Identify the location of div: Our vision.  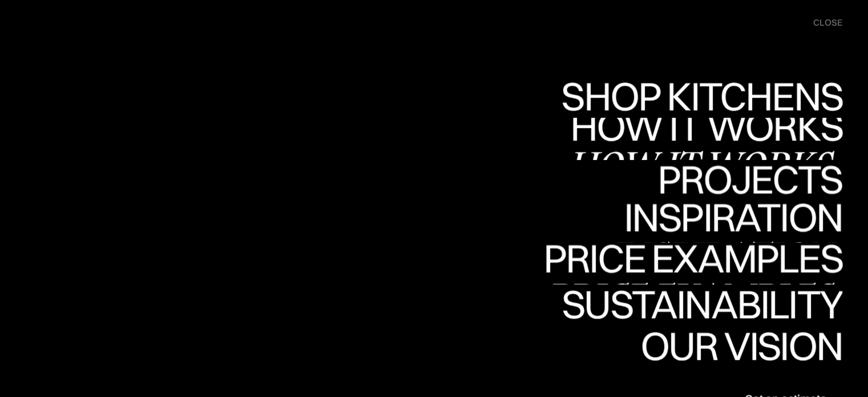
(736, 346).